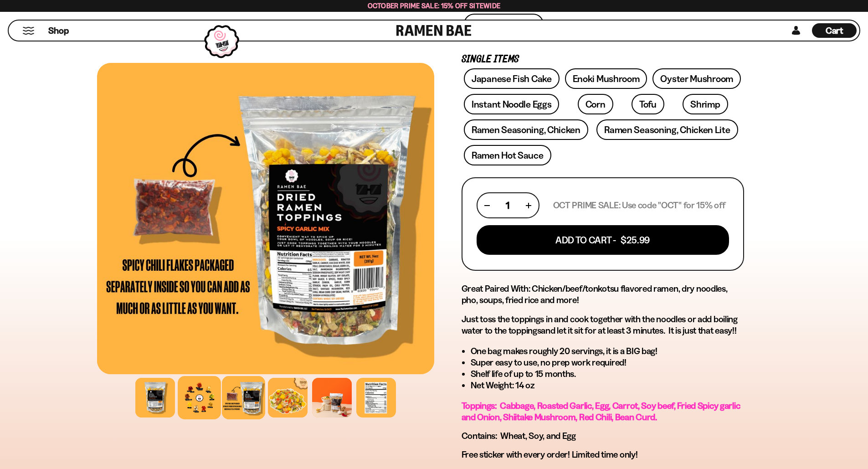  What do you see at coordinates (603, 295) in the screenshot?
I see `h2: Great Paired With: Chicken/beef/tonkotsu flavored ramen, dry noodles, pho, soups, fried rice and ...` at bounding box center [603, 295].